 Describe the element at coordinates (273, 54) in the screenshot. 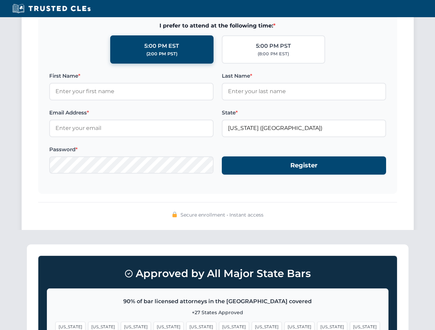

I see `div: (8:00 PM EST)` at that location.